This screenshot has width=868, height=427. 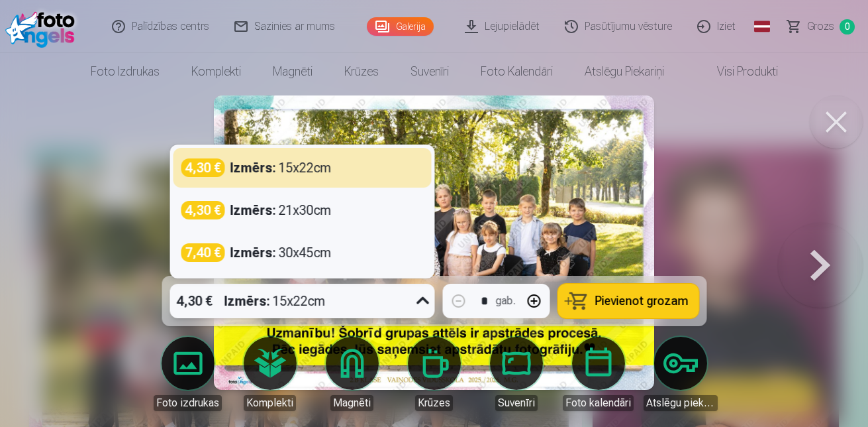 What do you see at coordinates (681, 403) in the screenshot?
I see `div: Atslēgu piekariņi` at bounding box center [681, 403].